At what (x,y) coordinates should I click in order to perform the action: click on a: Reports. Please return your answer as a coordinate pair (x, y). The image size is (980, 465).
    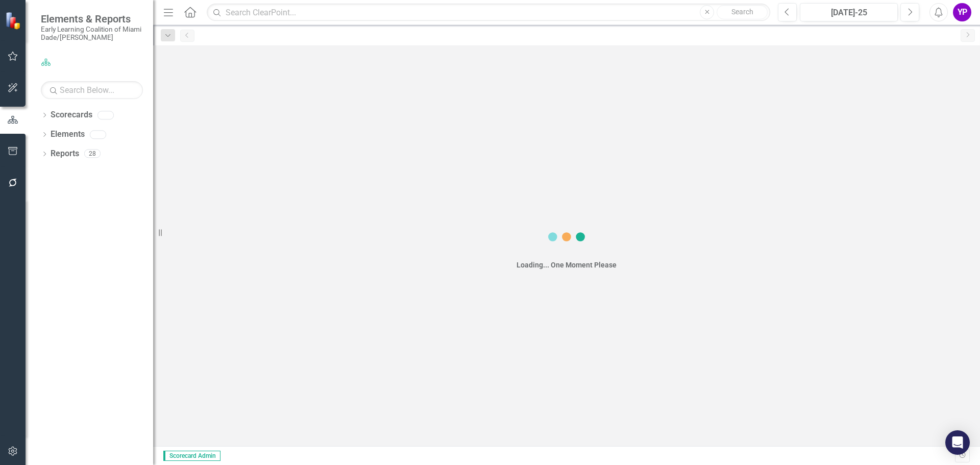
    Looking at the image, I should click on (65, 153).